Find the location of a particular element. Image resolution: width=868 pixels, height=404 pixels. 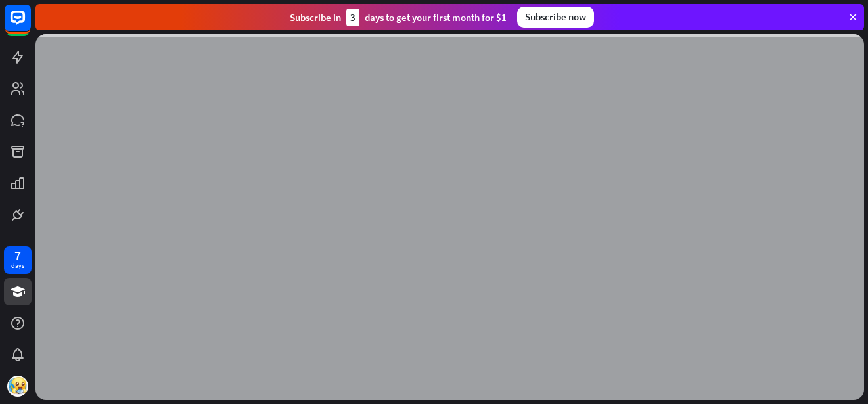

div: 7 is located at coordinates (18, 255).